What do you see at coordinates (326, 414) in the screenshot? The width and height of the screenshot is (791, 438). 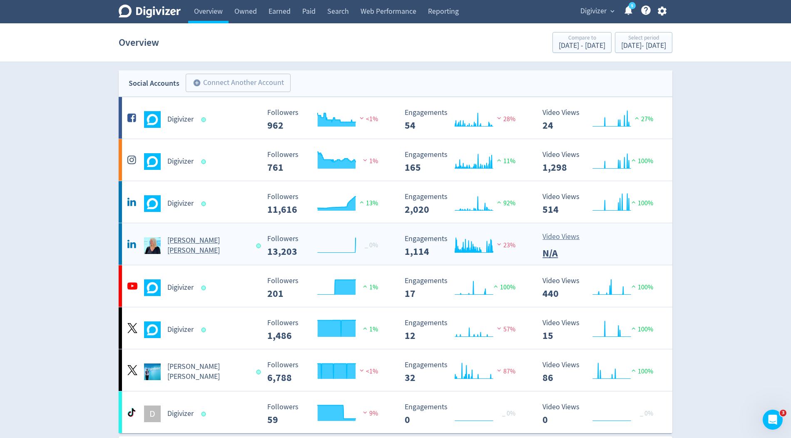 I see `svg: Followers 59` at bounding box center [326, 414].